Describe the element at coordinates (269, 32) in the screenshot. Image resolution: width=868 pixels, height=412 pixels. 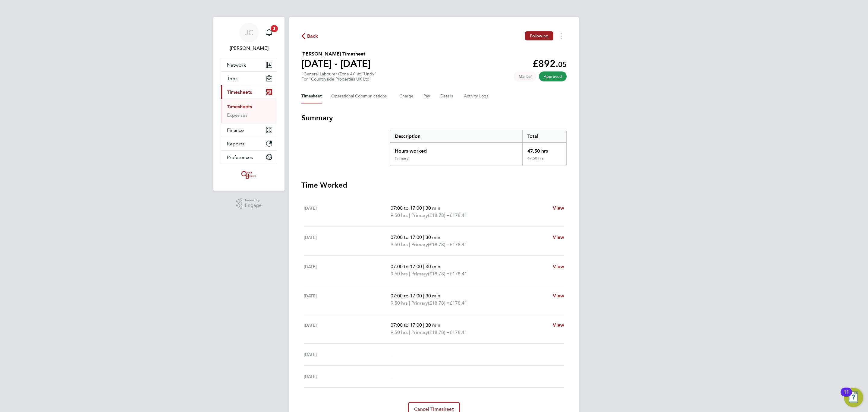
I see `a: 2` at that location.